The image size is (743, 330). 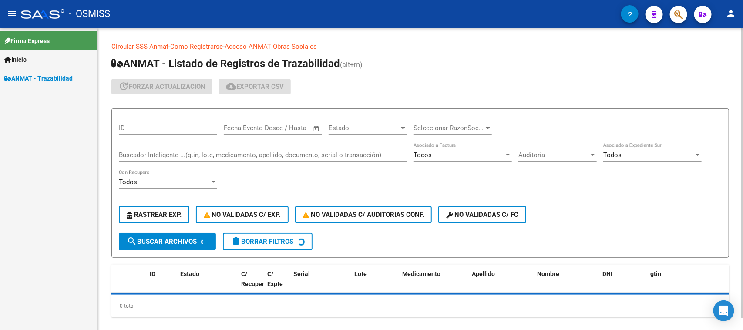 What do you see at coordinates (501, 284) in the screenshot?
I see `datatable-header-cell: Apellido` at bounding box center [501, 284].